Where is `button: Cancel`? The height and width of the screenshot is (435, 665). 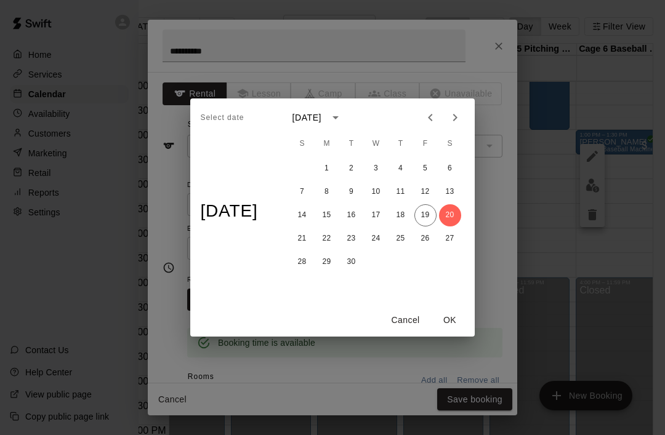
button: Cancel is located at coordinates (406, 320).